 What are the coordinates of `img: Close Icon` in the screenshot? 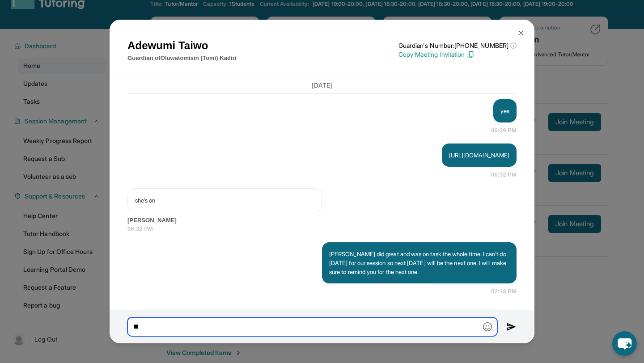 It's located at (521, 33).